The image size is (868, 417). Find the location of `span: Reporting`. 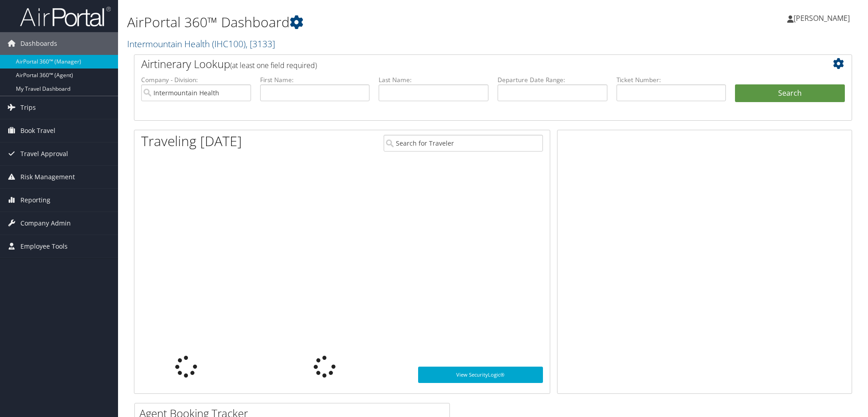

span: Reporting is located at coordinates (35, 200).